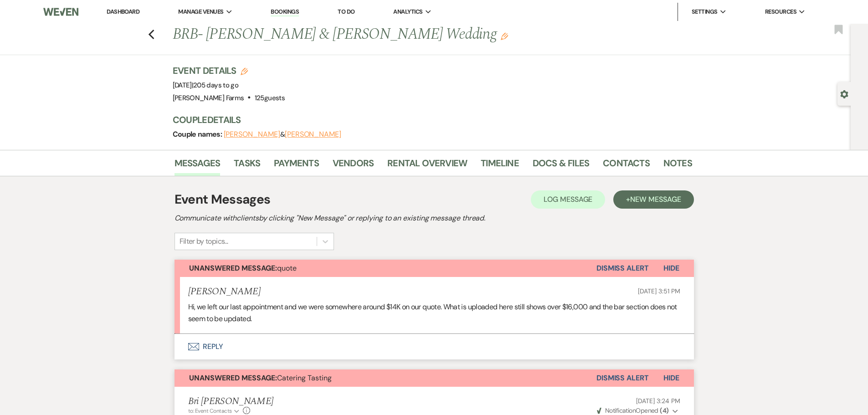 This screenshot has width=868, height=415. What do you see at coordinates (201, 12) in the screenshot?
I see `span: Manage Venues` at bounding box center [201, 12].